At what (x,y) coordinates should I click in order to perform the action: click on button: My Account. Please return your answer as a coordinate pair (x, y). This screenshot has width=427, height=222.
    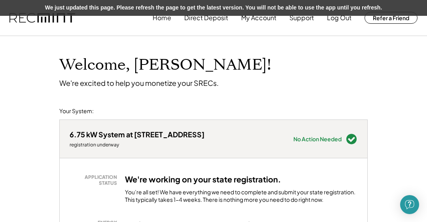
    Looking at the image, I should click on (258, 18).